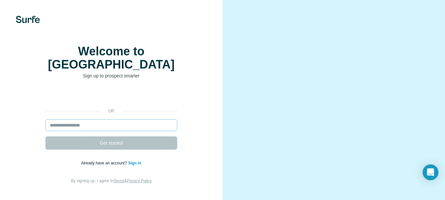 The image size is (445, 200). Describe the element at coordinates (111, 111) in the screenshot. I see `p: or` at that location.